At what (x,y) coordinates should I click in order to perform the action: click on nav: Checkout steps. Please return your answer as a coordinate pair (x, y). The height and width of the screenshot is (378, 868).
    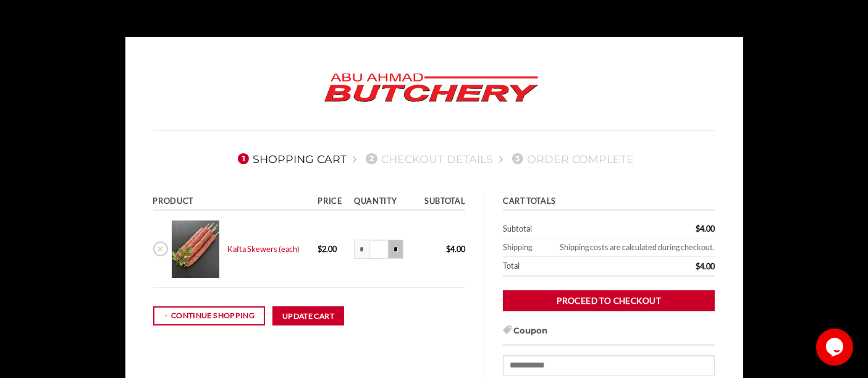
    Looking at the image, I should click on (434, 159).